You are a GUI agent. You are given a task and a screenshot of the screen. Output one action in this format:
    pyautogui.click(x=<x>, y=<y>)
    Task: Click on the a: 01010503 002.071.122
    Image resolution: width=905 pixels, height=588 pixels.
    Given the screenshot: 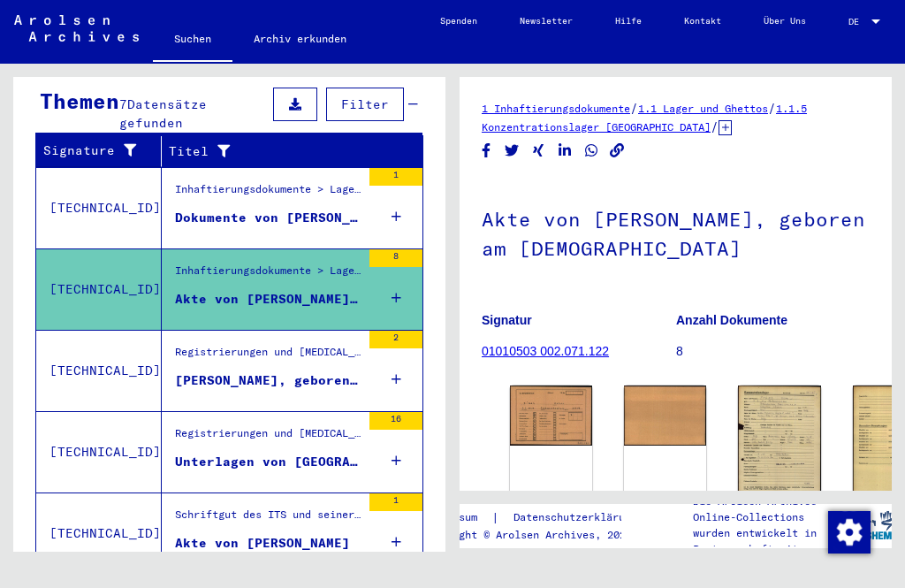 What is the action you would take?
    pyautogui.click(x=545, y=351)
    